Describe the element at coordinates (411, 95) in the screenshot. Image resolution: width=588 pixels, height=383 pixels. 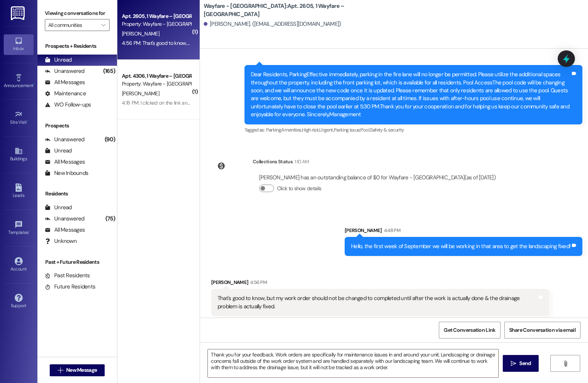
I see `div: Dear Residents, ParkingEffective immediately, parking in the fire lane will no longer be permitte...` at that location.